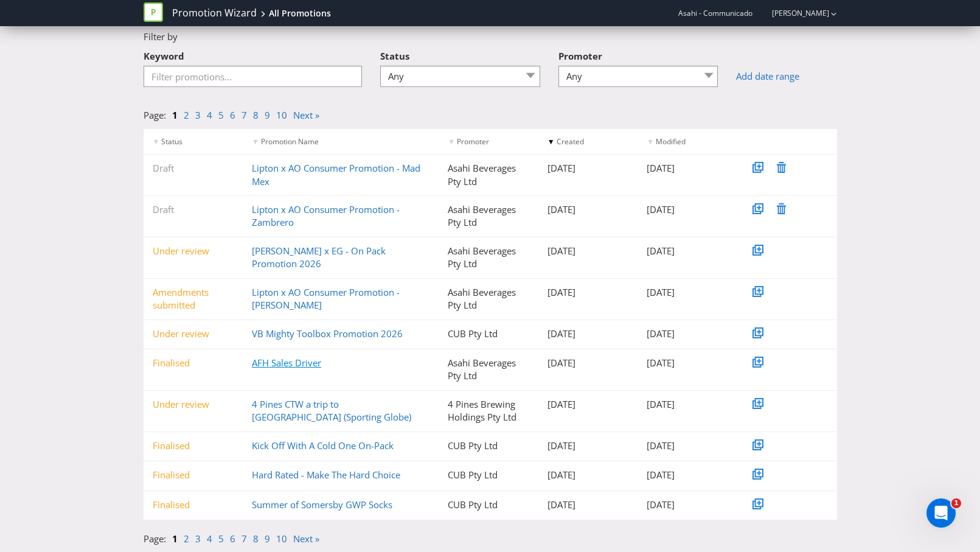 This screenshot has height=552, width=980. Describe the element at coordinates (253, 76) in the screenshot. I see `input: Filter promotions...` at that location.